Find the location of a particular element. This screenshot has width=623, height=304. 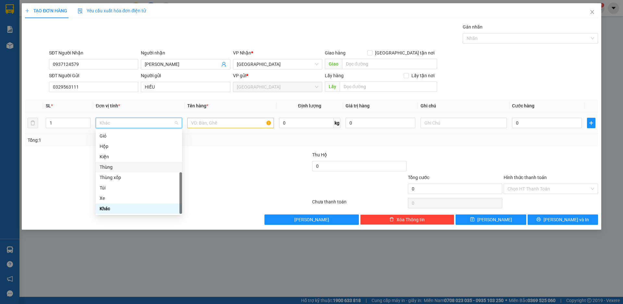

span: Khác is located at coordinates (139, 123).